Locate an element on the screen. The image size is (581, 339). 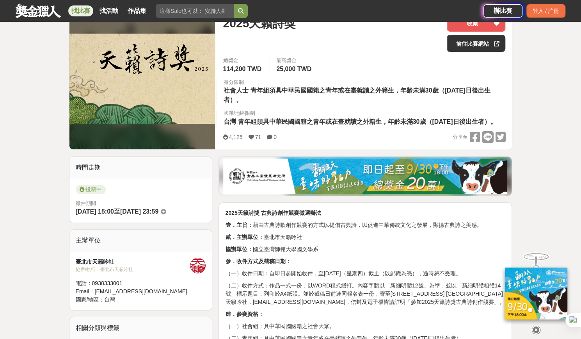
p: 臺北市天籟吟社 is located at coordinates (365, 237).